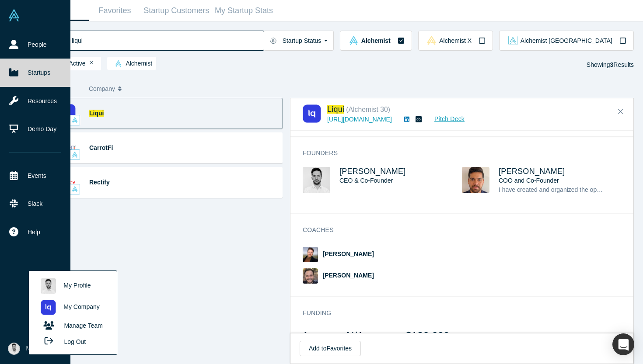  I want to click on img: Manuel de Arberas's Account, so click(14, 349).